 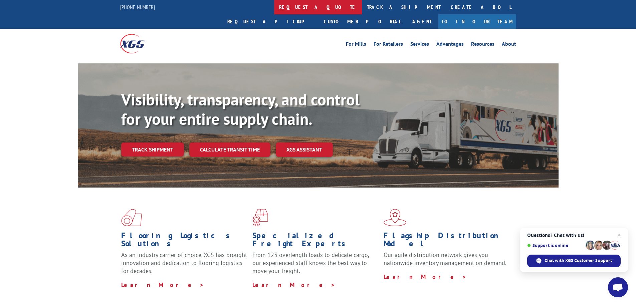 I want to click on a: Advantages, so click(x=450, y=45).